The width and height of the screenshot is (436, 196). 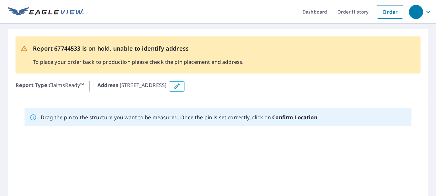 I want to click on b: Report Type, so click(x=31, y=85).